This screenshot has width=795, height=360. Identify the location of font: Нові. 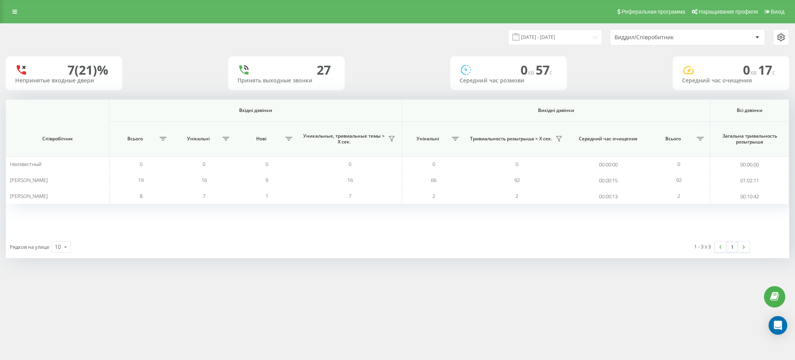
(261, 138).